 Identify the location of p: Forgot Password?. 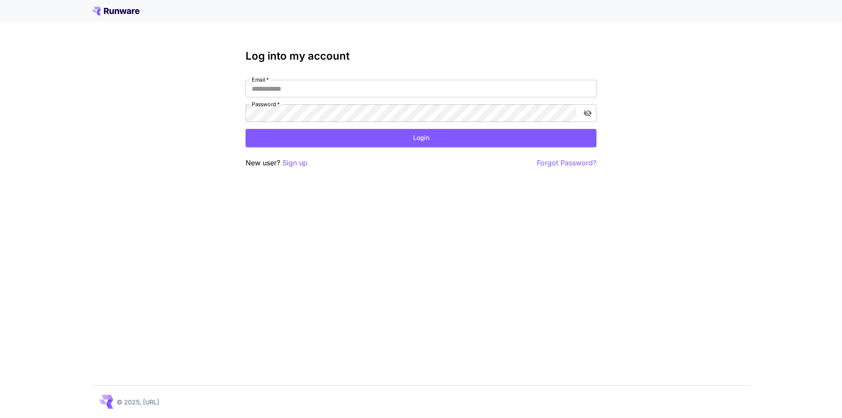
(566, 163).